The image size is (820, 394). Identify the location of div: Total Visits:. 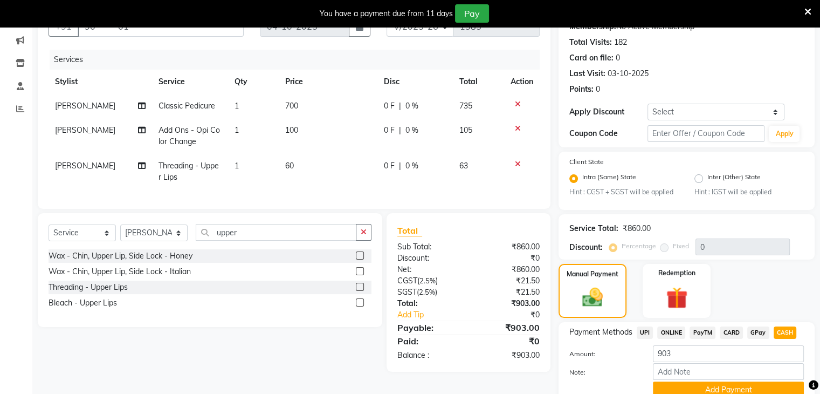
(591, 42).